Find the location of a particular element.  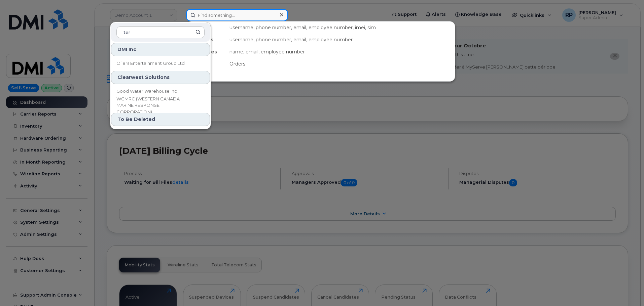

a: WCMRC (WESTERN CANADA MARINE RESPONSE CORPORATION) is located at coordinates (161, 106).